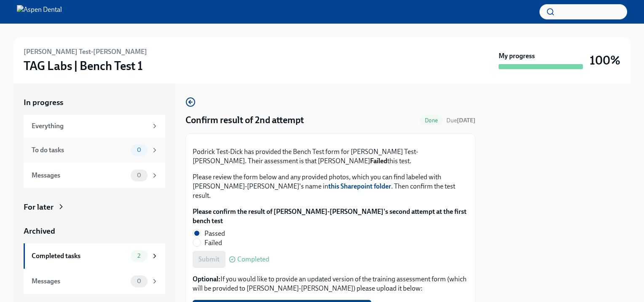  I want to click on div: For later, so click(39, 207).